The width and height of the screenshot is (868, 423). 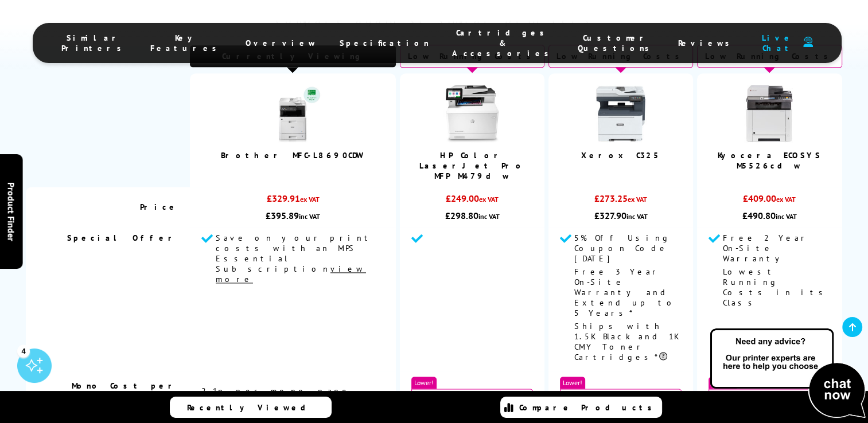 What do you see at coordinates (125, 391) in the screenshot?
I see `span: Mono Cost per Page` at bounding box center [125, 391].